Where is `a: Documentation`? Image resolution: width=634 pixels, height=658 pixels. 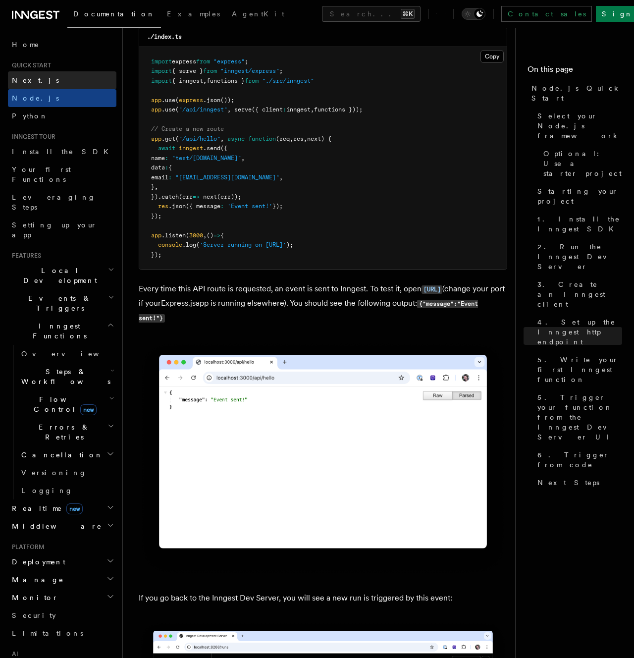 a: Documentation is located at coordinates (114, 15).